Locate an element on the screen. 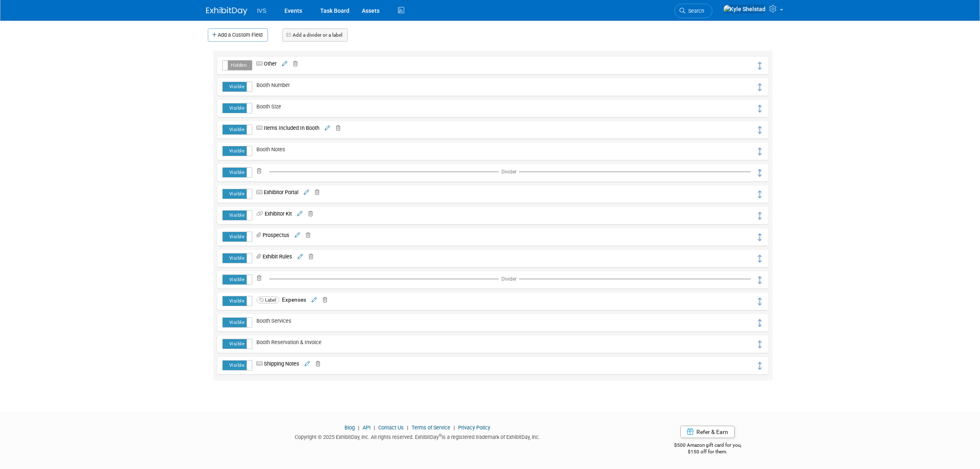  span: Expenses is located at coordinates (294, 300).